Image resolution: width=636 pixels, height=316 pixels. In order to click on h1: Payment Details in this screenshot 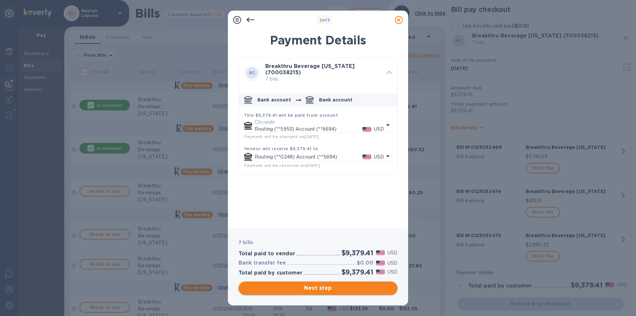, I will do `click(318, 40)`.